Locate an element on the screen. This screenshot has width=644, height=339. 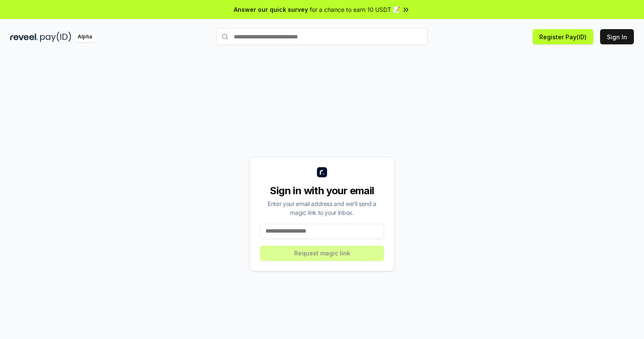
div: Sign in with your email is located at coordinates (322, 191).